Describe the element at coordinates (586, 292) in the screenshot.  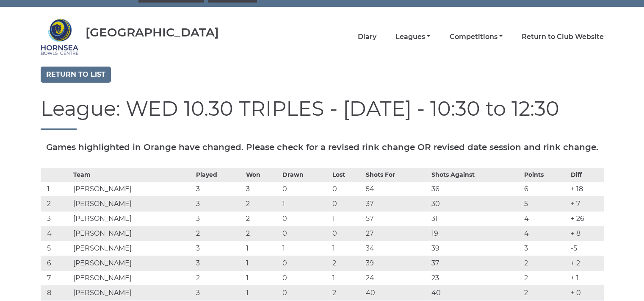
I see `td: + 0` at that location.